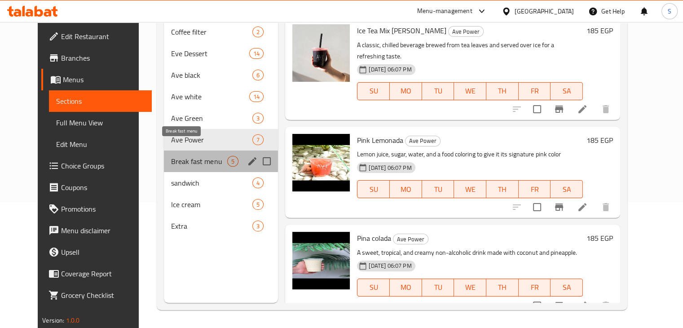 This screenshot has height=328, width=683. Describe the element at coordinates (97, 79) in the screenshot. I see `a: Menus` at that location.